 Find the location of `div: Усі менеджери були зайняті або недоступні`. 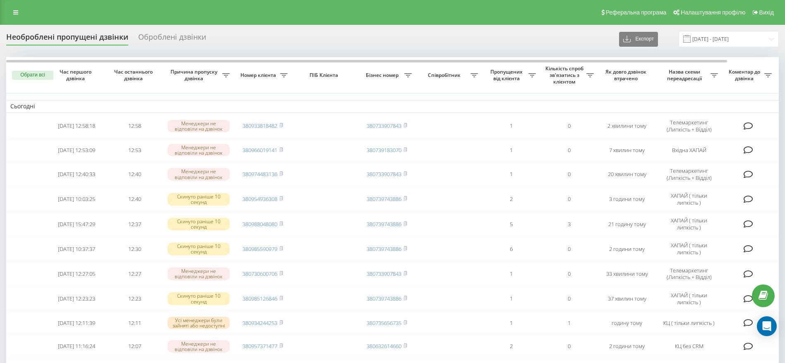

div: Усі менеджери були зайняті або недоступні is located at coordinates (199, 323).